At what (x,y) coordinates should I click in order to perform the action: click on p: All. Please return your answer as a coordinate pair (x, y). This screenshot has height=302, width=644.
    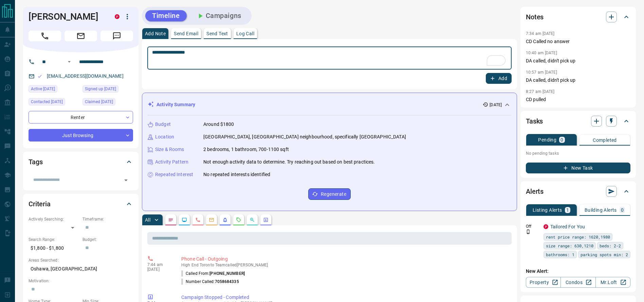
    Looking at the image, I should click on (148, 220).